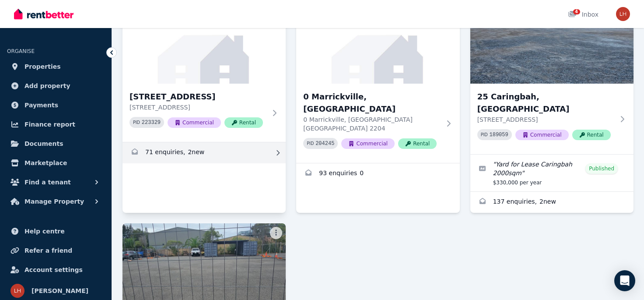 Image resolution: width=644 pixels, height=300 pixels. I want to click on code: 189059, so click(499, 135).